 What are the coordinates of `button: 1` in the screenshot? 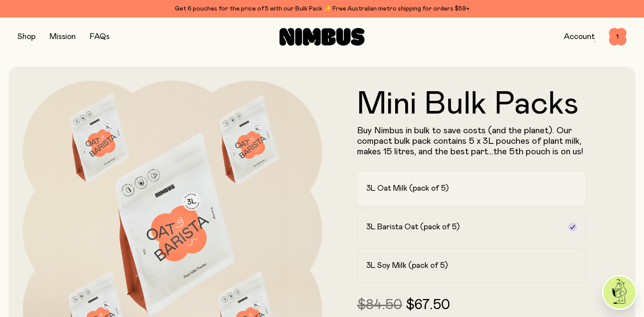 It's located at (618, 37).